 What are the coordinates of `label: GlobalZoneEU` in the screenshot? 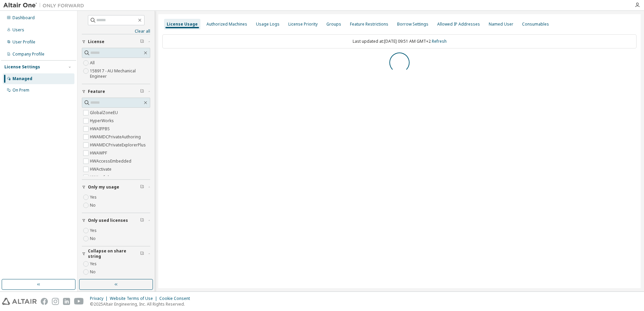 It's located at (104, 113).